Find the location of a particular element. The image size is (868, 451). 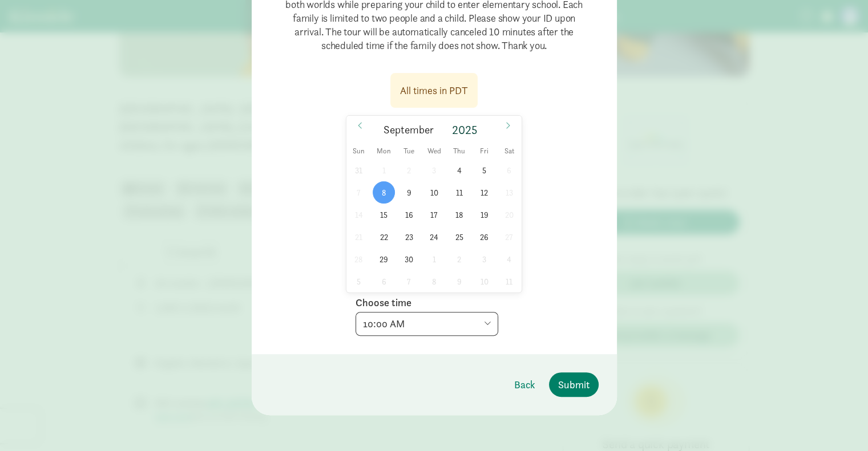

span: September 5, 2025 is located at coordinates (484, 170).